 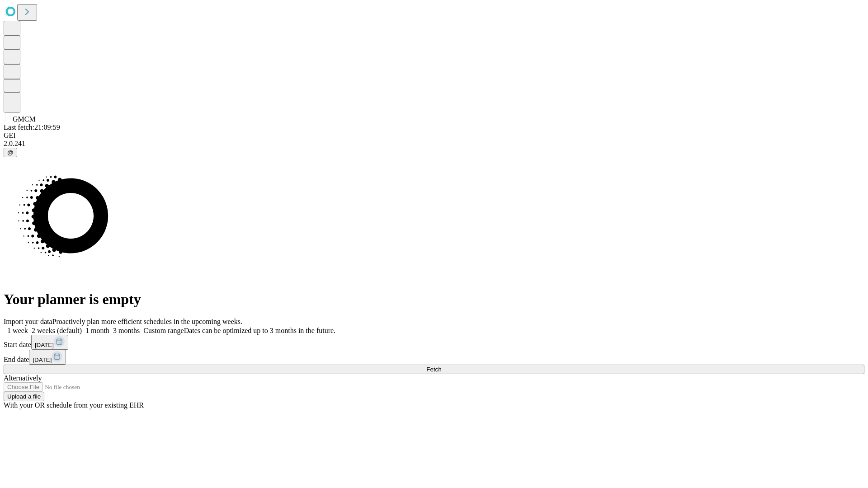 What do you see at coordinates (28, 322) in the screenshot?
I see `span: Import your data` at bounding box center [28, 322].